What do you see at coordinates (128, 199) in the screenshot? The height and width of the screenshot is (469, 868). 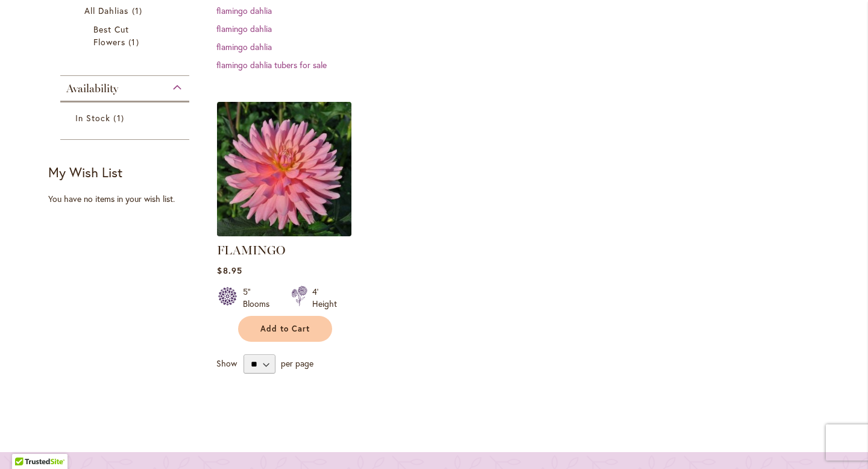 I see `div: You have no items in your wish list.` at bounding box center [128, 199].